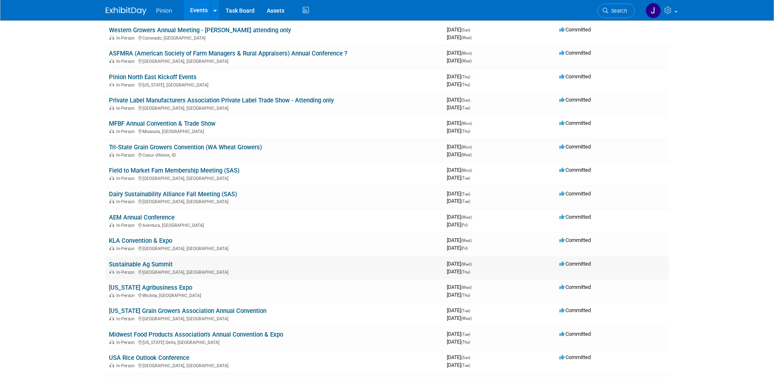 The width and height of the screenshot is (774, 377). I want to click on a: USA Rice Outlook Conference, so click(149, 358).